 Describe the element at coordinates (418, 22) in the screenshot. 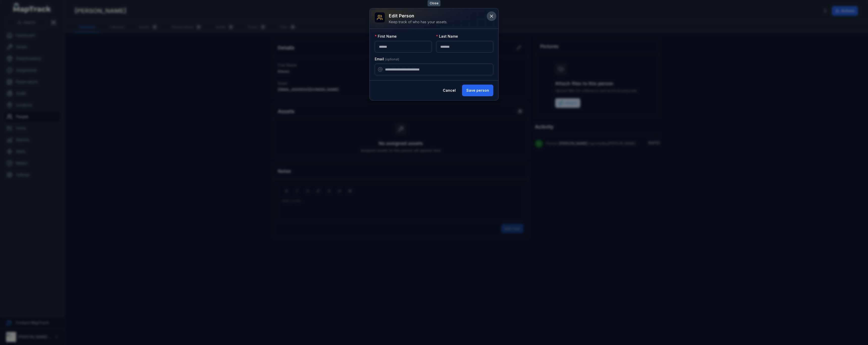

I see `div: Keep track of who has your assets.` at that location.